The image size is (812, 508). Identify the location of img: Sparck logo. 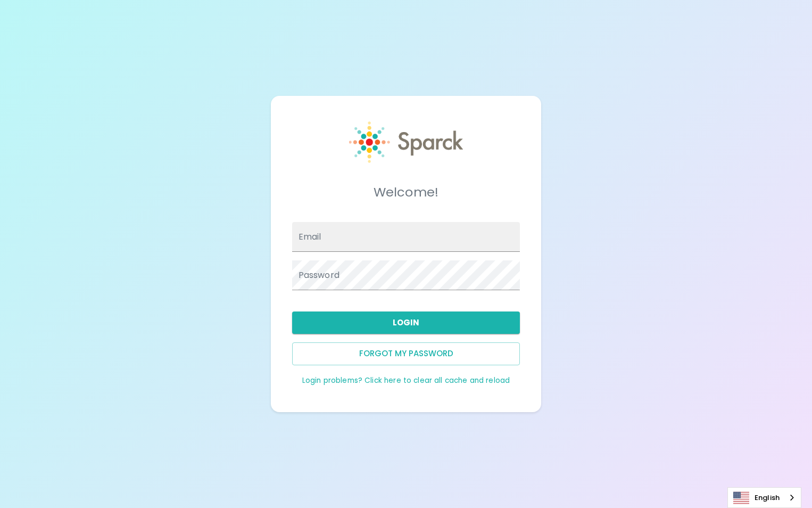
(406, 143).